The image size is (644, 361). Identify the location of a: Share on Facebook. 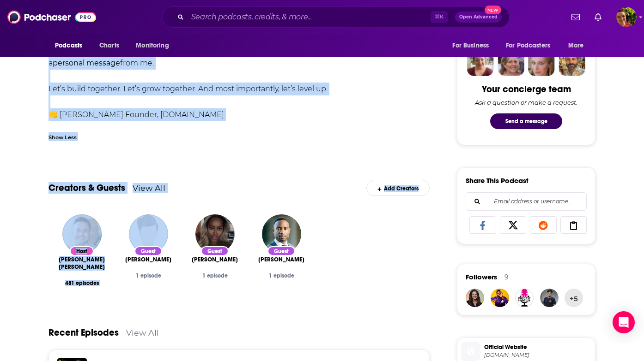
(483, 225).